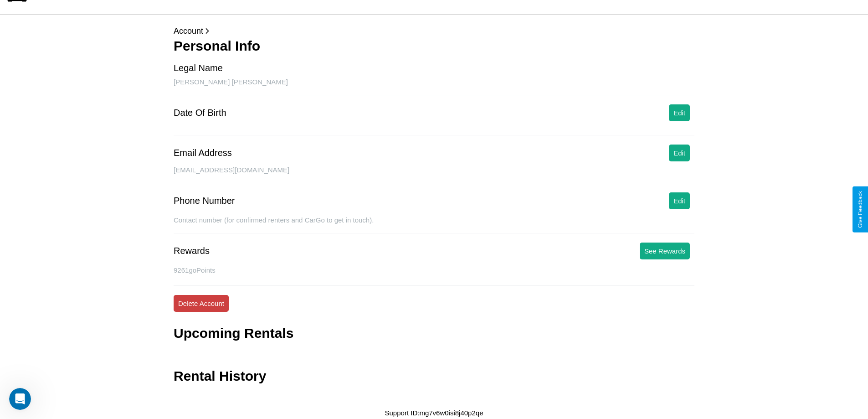 The width and height of the screenshot is (868, 419). Describe the element at coordinates (203, 153) in the screenshot. I see `div: Email Address` at that location.